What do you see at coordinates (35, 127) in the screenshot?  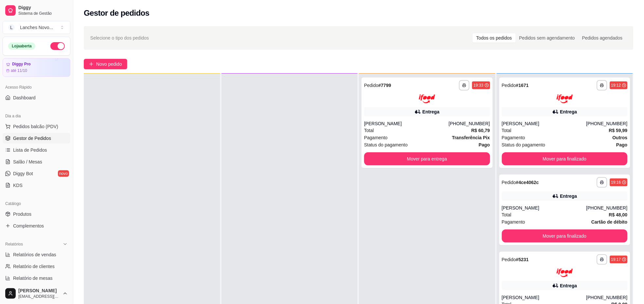 I see `span: Pedidos balcão (PDV)` at bounding box center [35, 127].